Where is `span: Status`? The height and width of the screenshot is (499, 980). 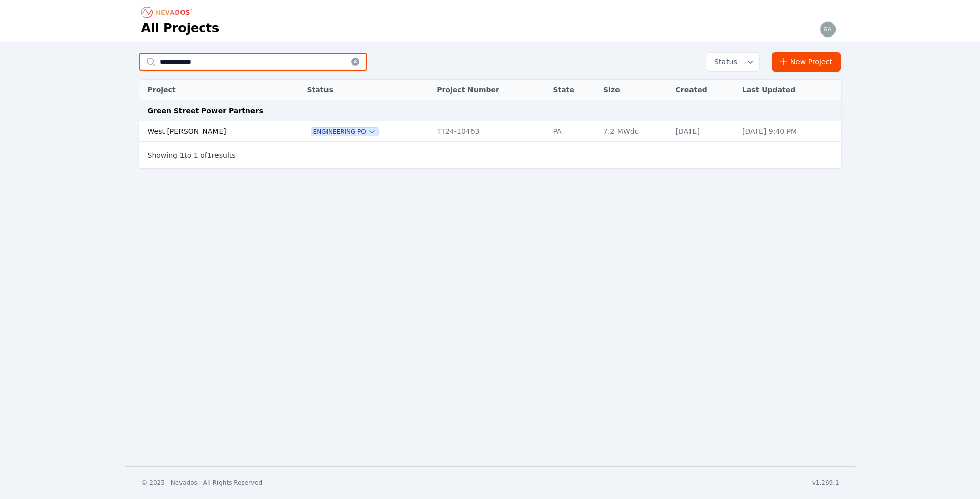 span: Status is located at coordinates (723, 62).